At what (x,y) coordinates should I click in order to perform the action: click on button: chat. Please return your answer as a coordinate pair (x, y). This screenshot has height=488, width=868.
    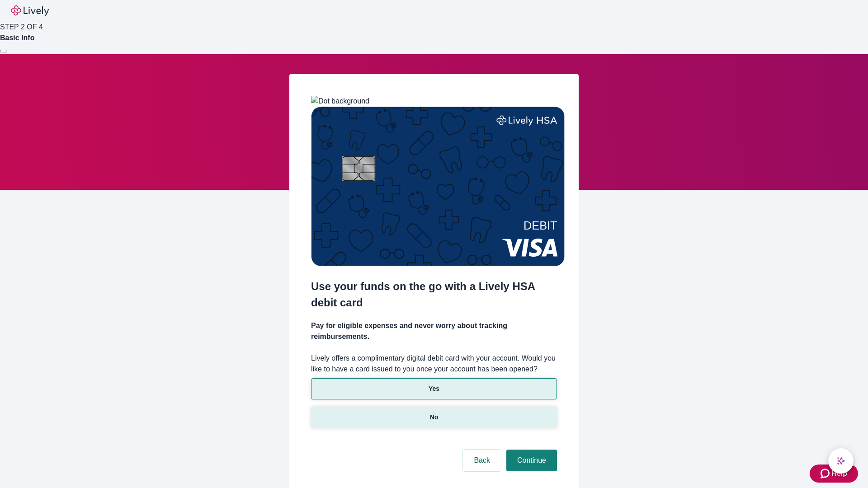
    Looking at the image, I should click on (841, 461).